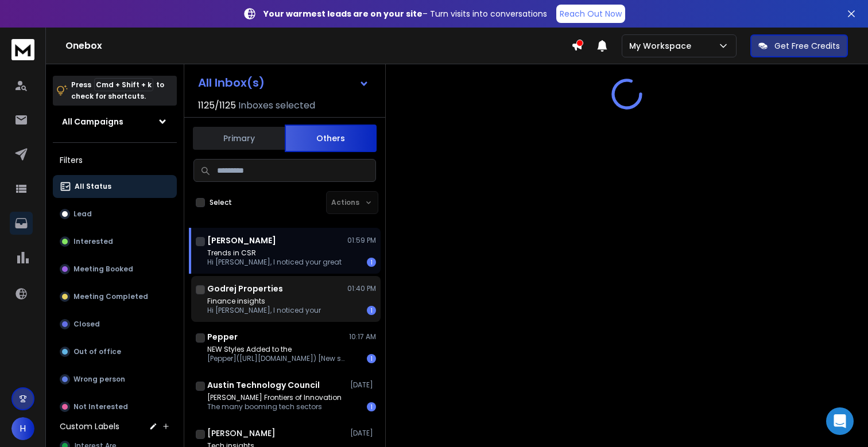  Describe the element at coordinates (264, 301) in the screenshot. I see `p: Finance insights` at that location.